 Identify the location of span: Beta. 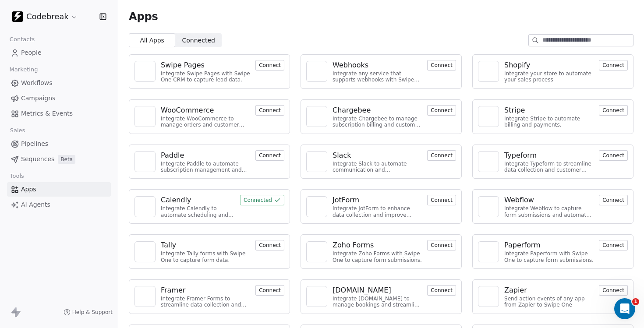
(67, 160).